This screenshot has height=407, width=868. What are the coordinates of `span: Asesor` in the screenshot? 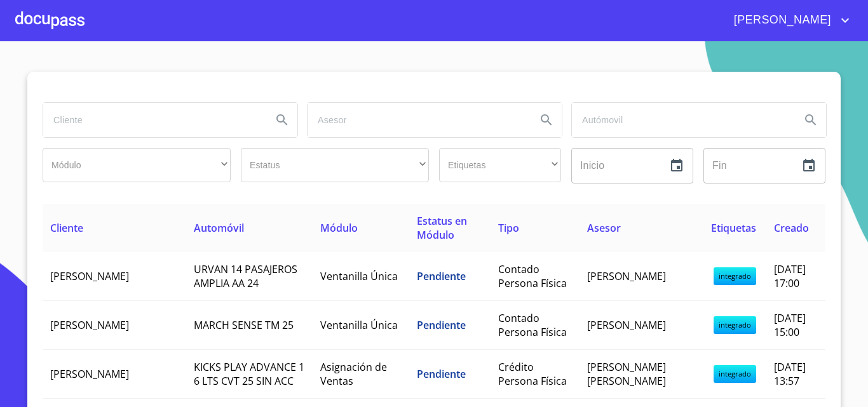 It's located at (603, 228).